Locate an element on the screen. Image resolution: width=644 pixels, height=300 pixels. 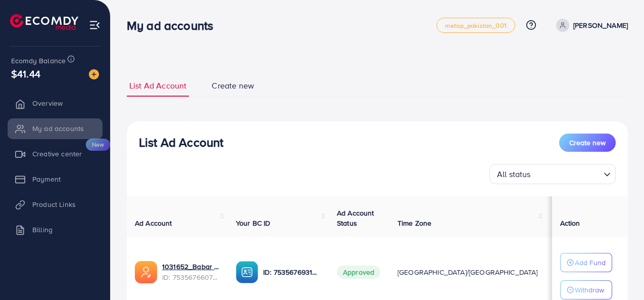
span: List Ad Account is located at coordinates (157, 85).